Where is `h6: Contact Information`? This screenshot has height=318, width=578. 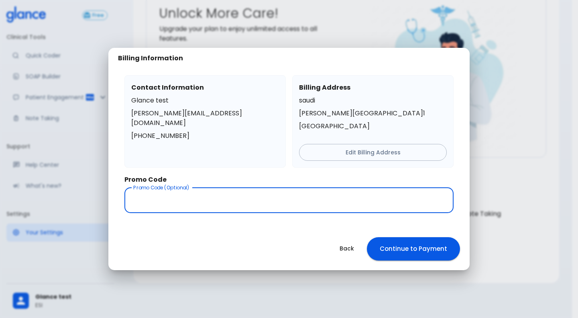
h6: Contact Information is located at coordinates (205, 88).